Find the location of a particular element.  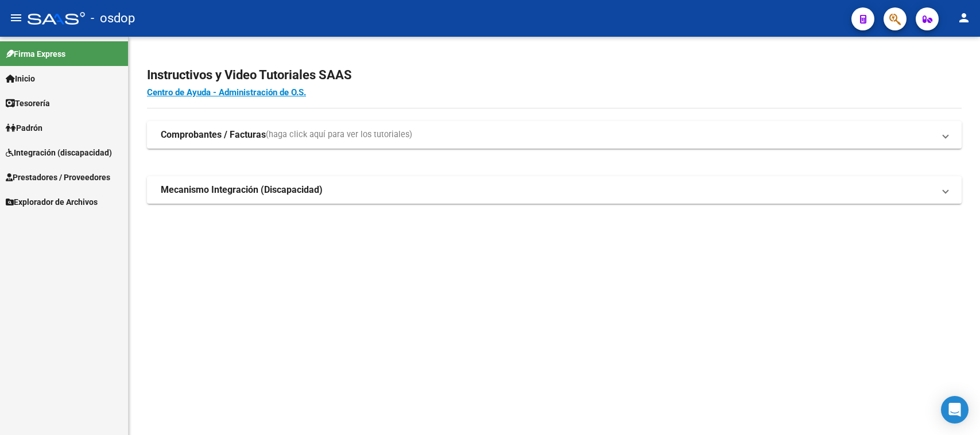

h2: Instructivos y Video Tutoriales SAAS is located at coordinates (554, 75).